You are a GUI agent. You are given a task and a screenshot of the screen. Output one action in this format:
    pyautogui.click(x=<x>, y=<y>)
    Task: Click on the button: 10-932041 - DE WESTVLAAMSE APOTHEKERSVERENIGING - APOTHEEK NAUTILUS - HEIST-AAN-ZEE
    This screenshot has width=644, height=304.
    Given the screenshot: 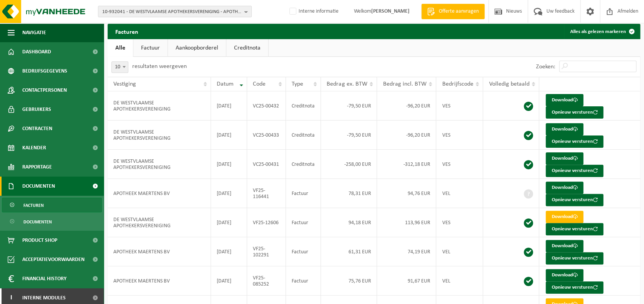 What is the action you would take?
    pyautogui.click(x=175, y=11)
    